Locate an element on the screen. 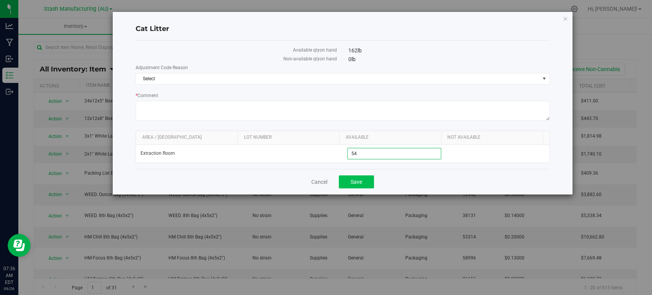  span: 0 is located at coordinates (352, 59).